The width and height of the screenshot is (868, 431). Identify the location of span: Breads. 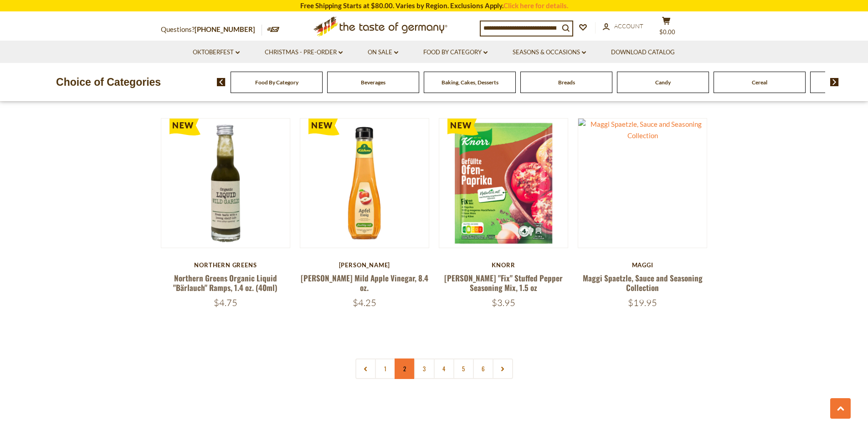
(566, 82).